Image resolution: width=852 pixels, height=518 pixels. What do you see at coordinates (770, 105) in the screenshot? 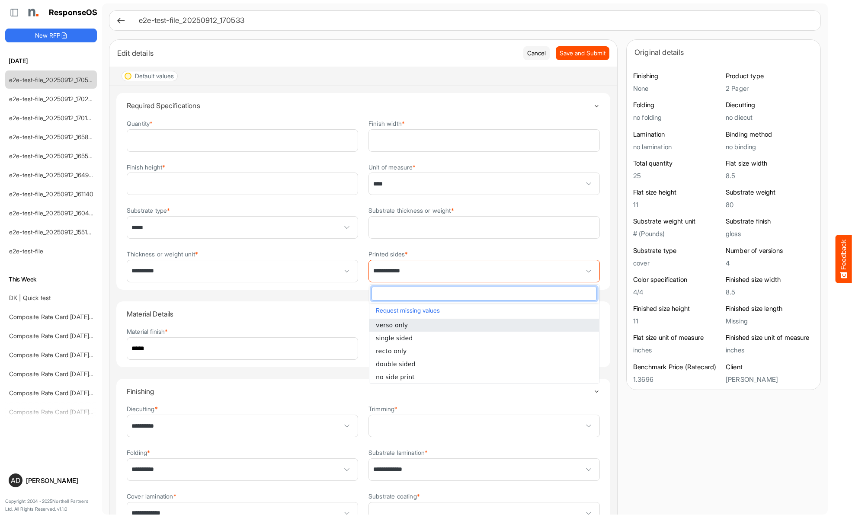
I see `h6: Diecutting` at bounding box center [770, 105].